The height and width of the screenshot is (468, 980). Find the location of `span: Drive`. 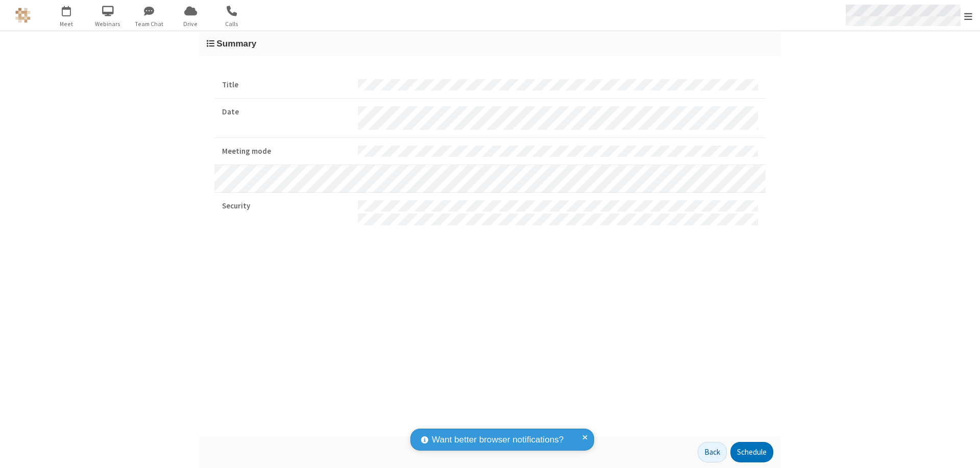

span: Drive is located at coordinates (191, 24).